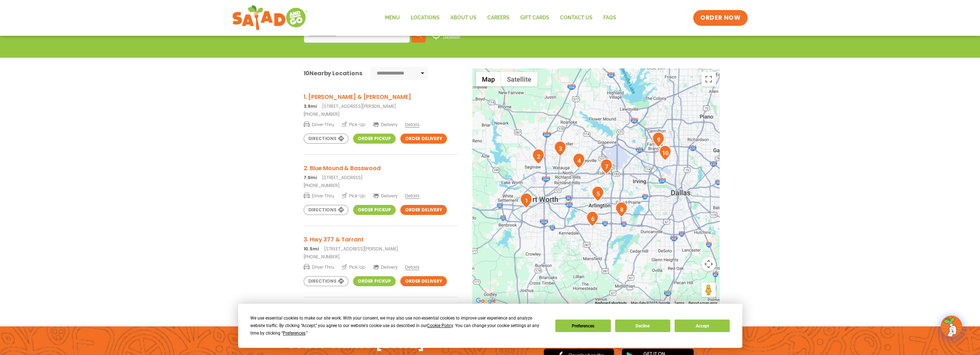  What do you see at coordinates (294, 333) in the screenshot?
I see `span: Preferences` at bounding box center [294, 333].